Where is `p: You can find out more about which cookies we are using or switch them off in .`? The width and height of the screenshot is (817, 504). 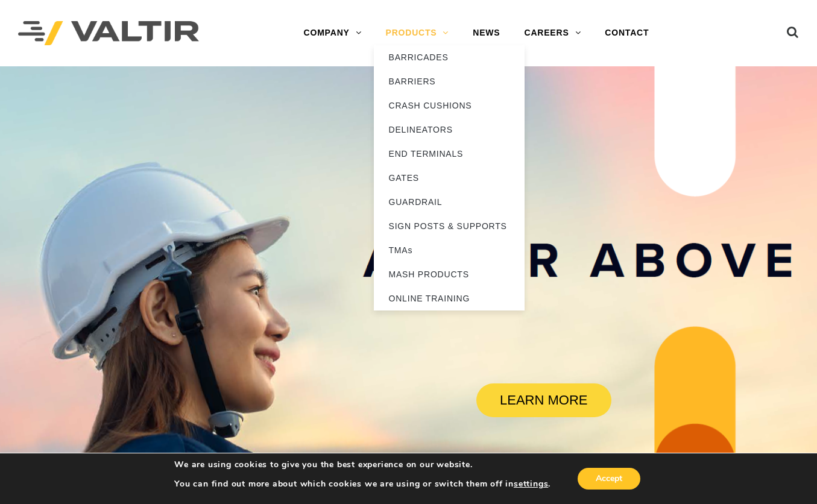 p: You can find out more about which cookies we are using or switch them off in . is located at coordinates (363, 484).